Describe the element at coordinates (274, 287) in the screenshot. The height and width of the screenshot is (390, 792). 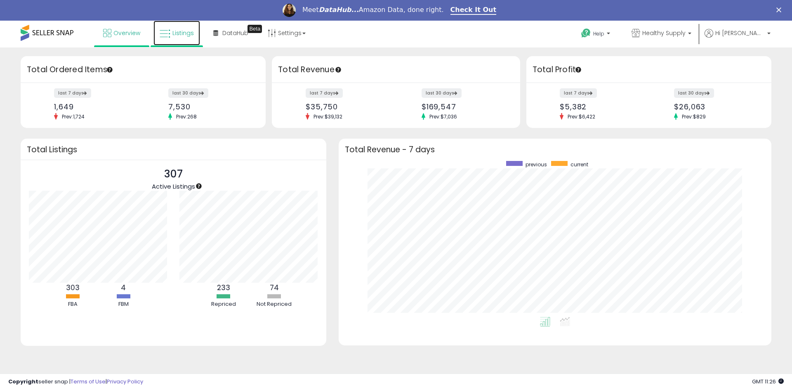
I see `b: 74` at that location.